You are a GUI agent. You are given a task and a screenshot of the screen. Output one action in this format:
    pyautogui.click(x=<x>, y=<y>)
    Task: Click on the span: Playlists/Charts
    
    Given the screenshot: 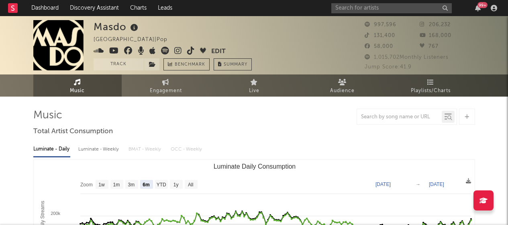 What is the action you would take?
    pyautogui.click(x=431, y=91)
    